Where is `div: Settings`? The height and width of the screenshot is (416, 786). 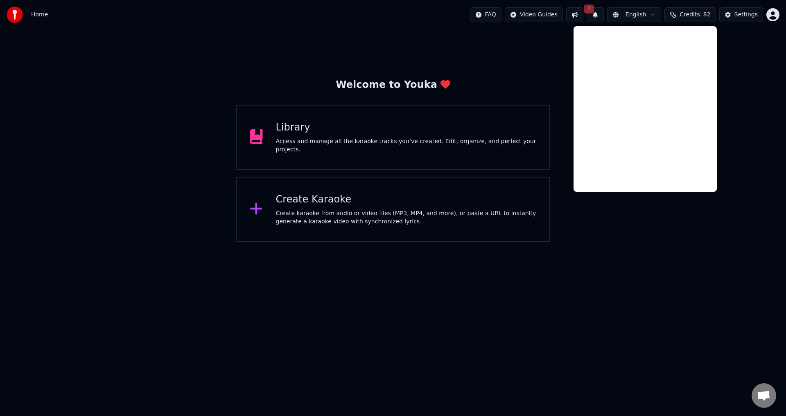 div: Settings is located at coordinates (746, 15).